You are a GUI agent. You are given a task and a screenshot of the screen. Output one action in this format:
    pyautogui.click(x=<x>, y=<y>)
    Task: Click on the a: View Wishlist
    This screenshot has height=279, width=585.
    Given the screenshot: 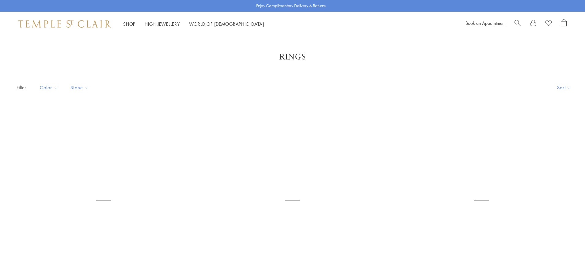 What is the action you would take?
    pyautogui.click(x=548, y=24)
    